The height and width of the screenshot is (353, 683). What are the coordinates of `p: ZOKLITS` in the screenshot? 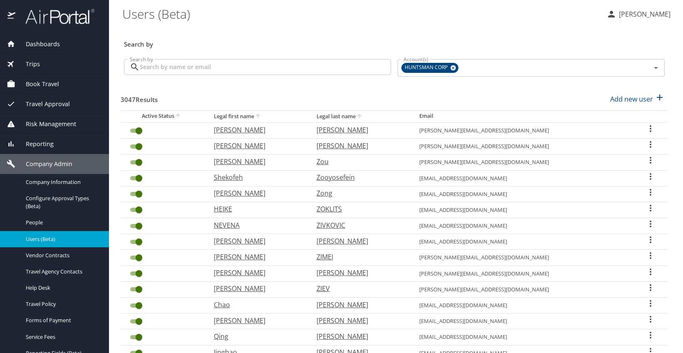 It's located at (359, 209).